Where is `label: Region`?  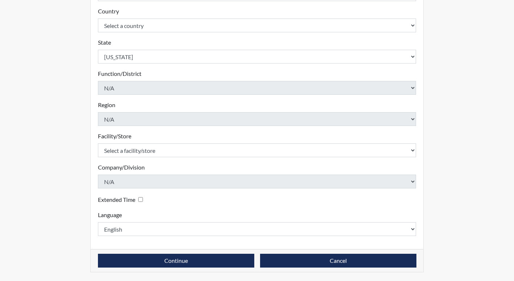 label: Region is located at coordinates (107, 105).